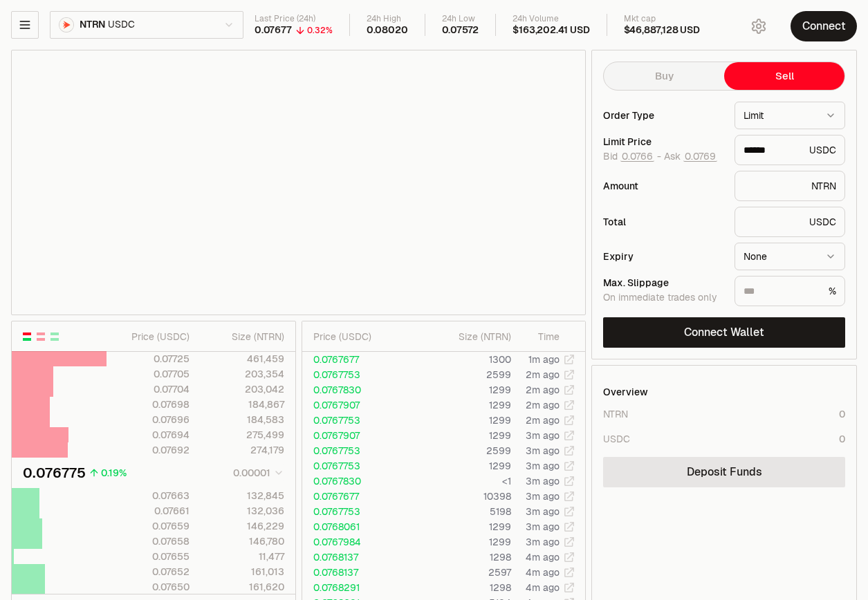  What do you see at coordinates (67, 25) in the screenshot?
I see `img: NTRN Logo` at bounding box center [67, 25].